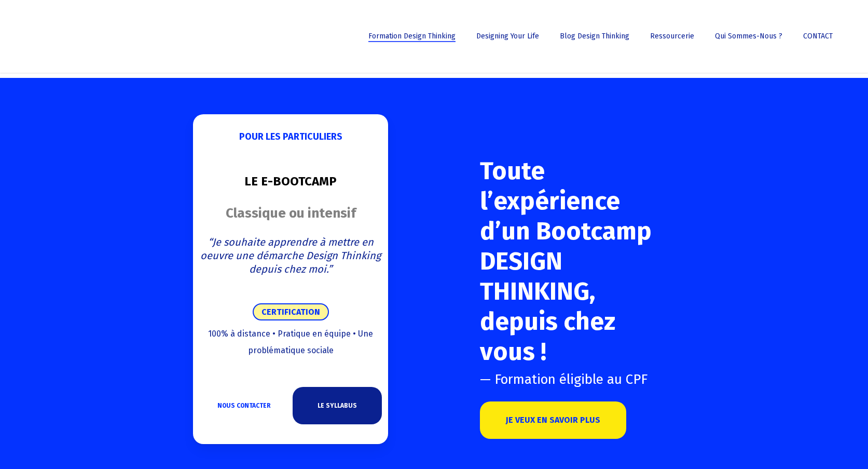 The image size is (868, 469). Describe the element at coordinates (290, 255) in the screenshot. I see `span: “Je souhaite apprendre à mettre en oeuvre une démarche Design Thinking depuis chez moi.”` at that location.